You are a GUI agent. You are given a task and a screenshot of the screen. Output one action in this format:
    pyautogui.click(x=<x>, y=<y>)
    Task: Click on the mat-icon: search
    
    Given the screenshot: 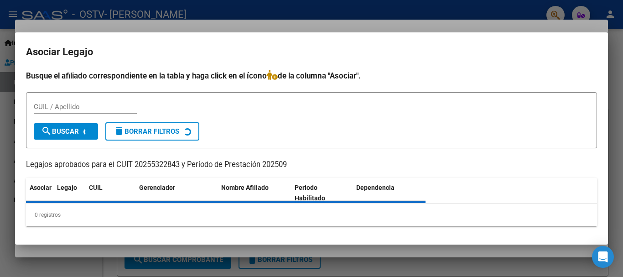 What is the action you would take?
    pyautogui.click(x=46, y=131)
    